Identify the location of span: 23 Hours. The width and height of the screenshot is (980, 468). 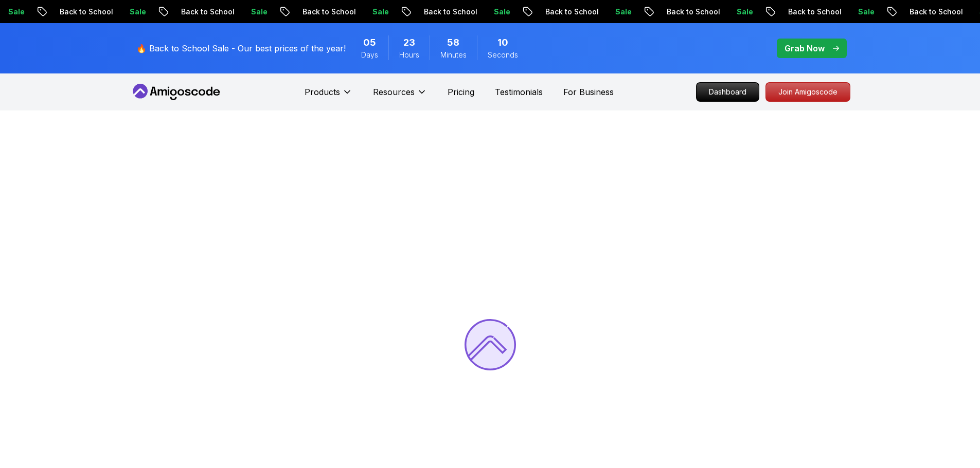
(409, 43).